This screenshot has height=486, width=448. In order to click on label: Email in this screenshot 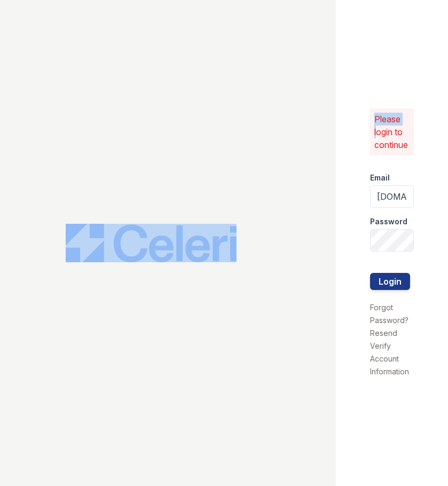, I will do `click(380, 178)`.